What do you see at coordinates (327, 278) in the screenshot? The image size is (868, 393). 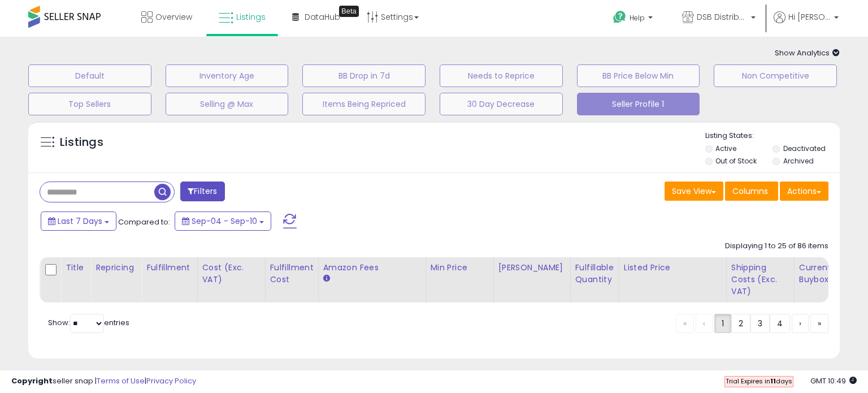 I see `small: Amazon Fees.` at bounding box center [327, 278].